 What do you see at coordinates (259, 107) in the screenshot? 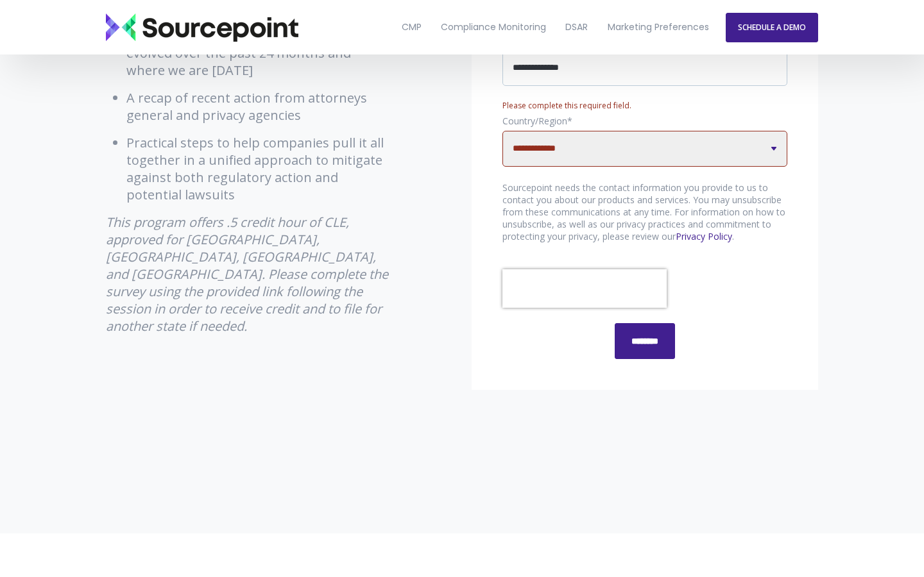
I see `li: A recap of recent action from attorneys general and privacy agencies` at bounding box center [259, 107].